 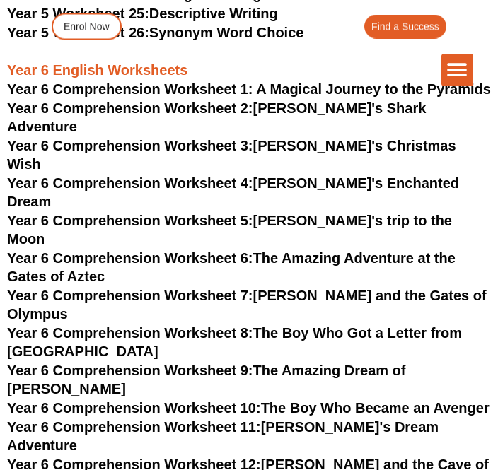 What do you see at coordinates (376, 390) in the screenshot?
I see `div: Chat Widget` at bounding box center [376, 390].